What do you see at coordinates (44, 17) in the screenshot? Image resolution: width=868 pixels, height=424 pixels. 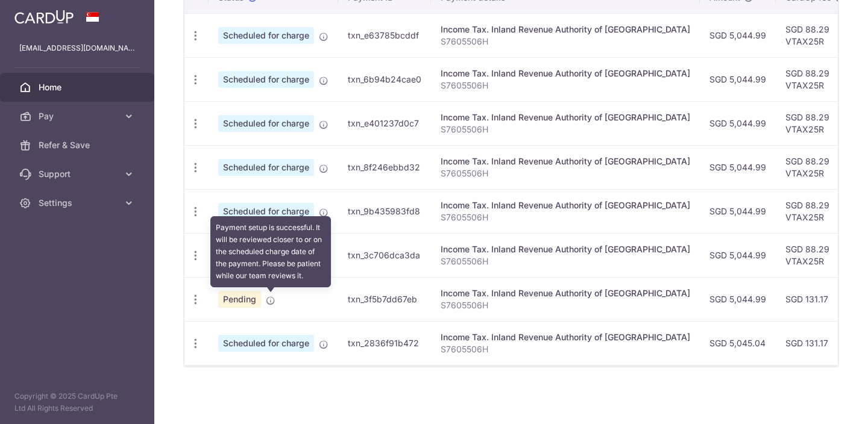 I see `img: CardUp` at bounding box center [44, 17].